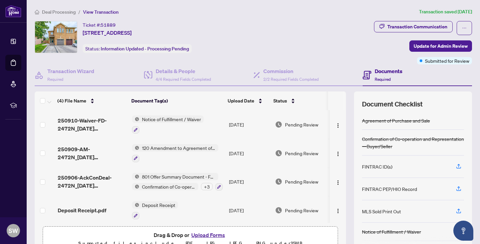  What do you see at coordinates (377, 166) in the screenshot?
I see `div: FINTRAC ID(s)` at bounding box center [377, 166].